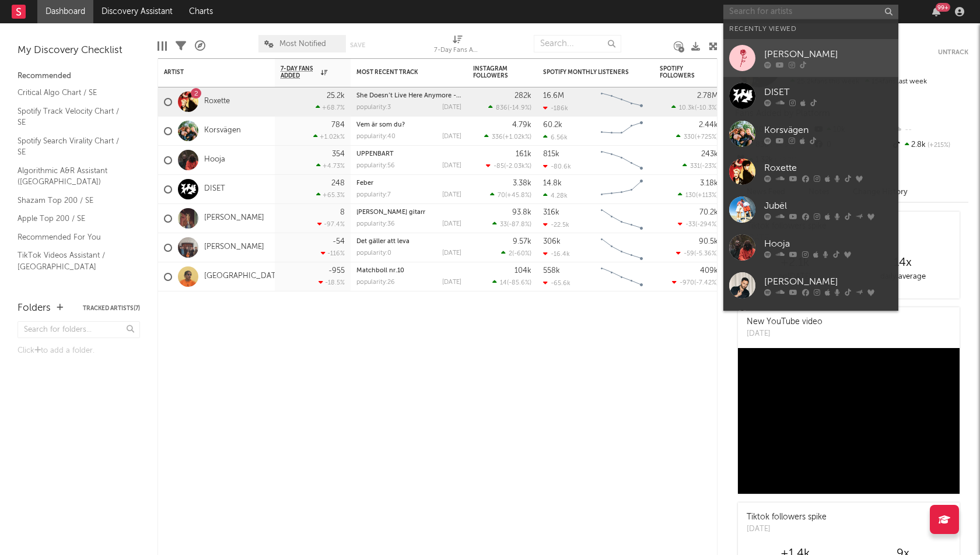 This screenshot has height=555, width=980. What do you see at coordinates (577, 43) in the screenshot?
I see `input: Search...` at bounding box center [577, 43].